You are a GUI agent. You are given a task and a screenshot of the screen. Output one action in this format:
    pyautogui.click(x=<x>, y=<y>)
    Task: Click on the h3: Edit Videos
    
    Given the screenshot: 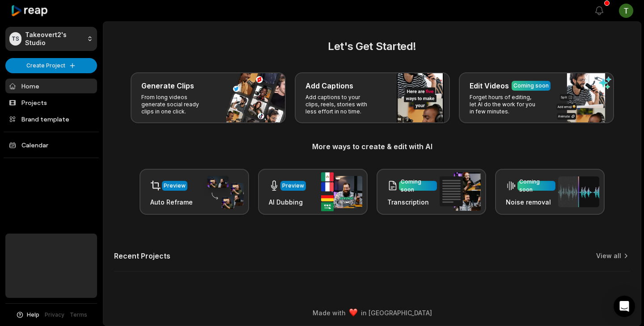 What is the action you would take?
    pyautogui.click(x=489, y=86)
    